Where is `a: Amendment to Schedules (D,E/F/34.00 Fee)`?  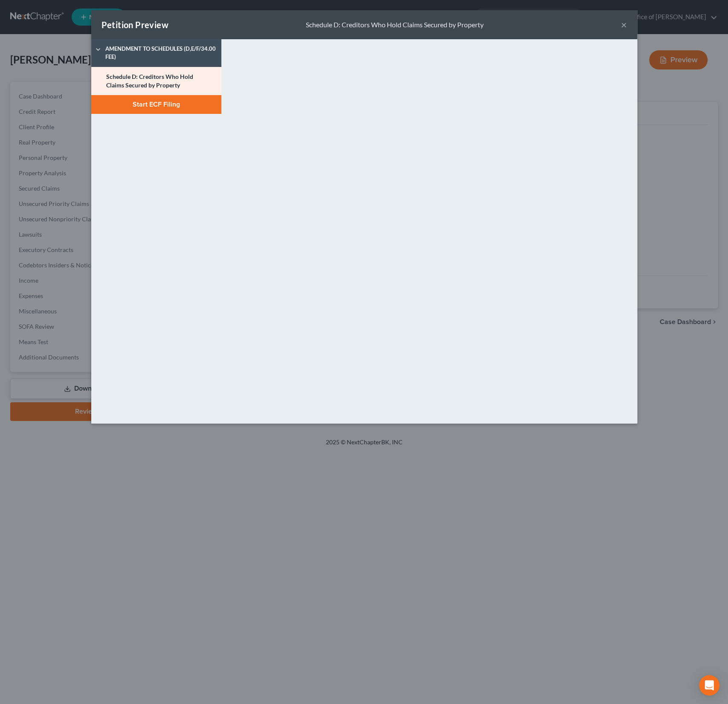
a: Amendment to Schedules (D,E/F/34.00 Fee) is located at coordinates (156, 53).